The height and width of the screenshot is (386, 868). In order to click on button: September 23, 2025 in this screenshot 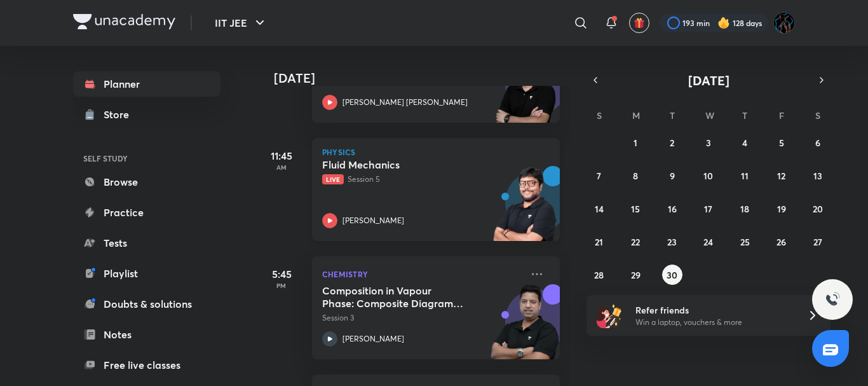, I will do `click(672, 242)`.